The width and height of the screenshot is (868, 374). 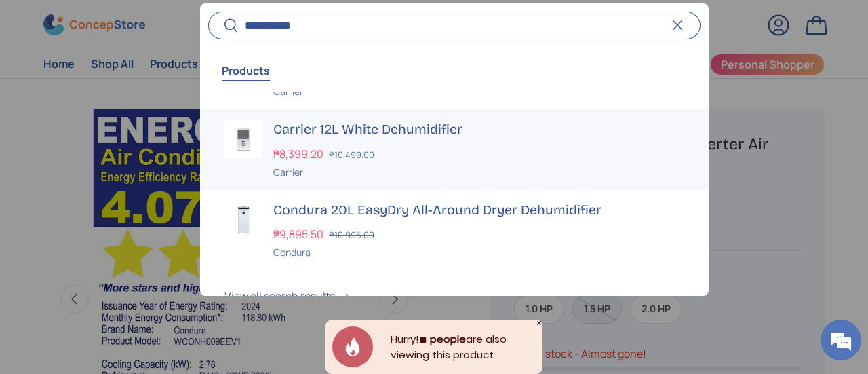 I want to click on div: Minimize live chat window, so click(x=239, y=23).